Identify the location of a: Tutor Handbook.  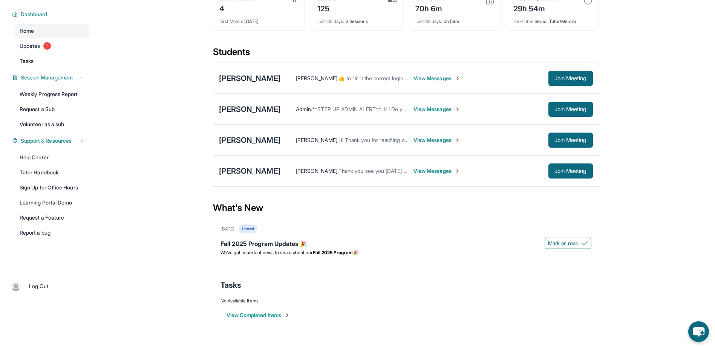
(52, 173).